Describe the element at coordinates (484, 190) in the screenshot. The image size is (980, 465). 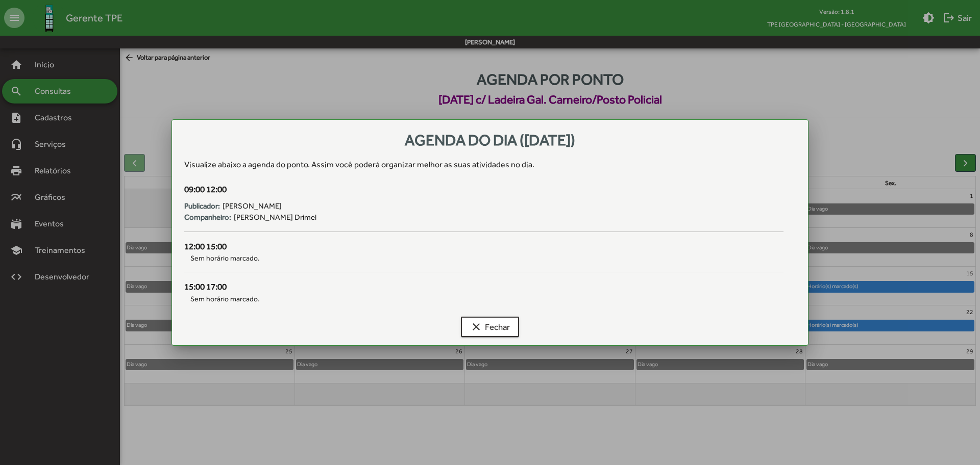
I see `div: 09:00 12:00` at that location.